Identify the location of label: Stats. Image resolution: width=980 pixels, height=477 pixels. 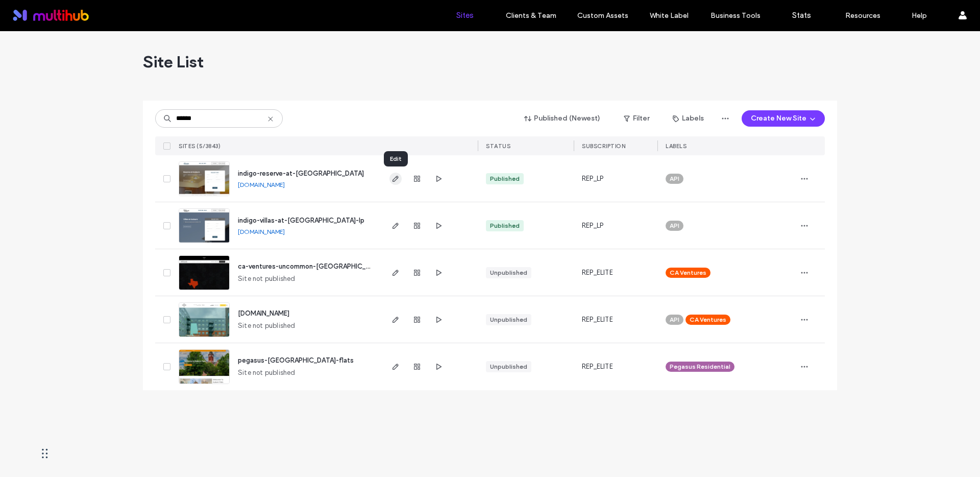
(802, 15).